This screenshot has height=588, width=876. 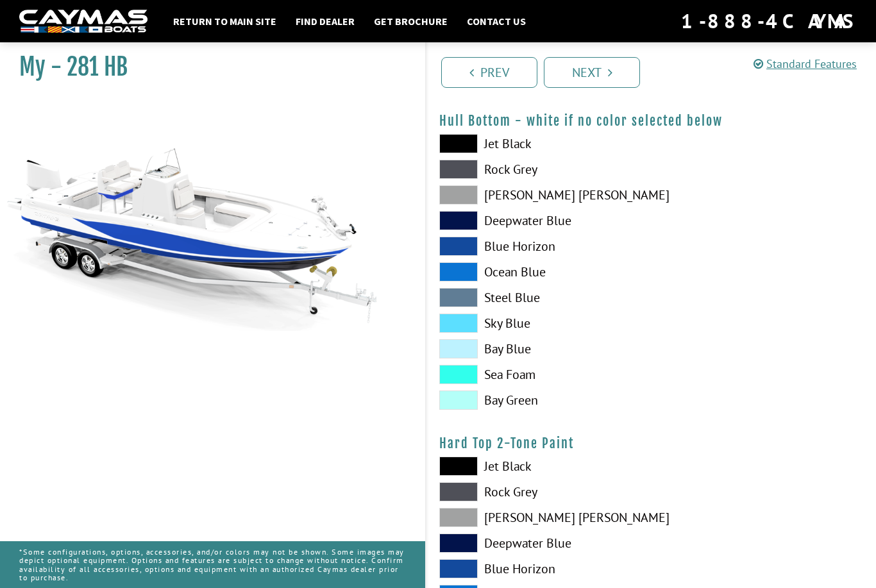 I want to click on h4: Hull Bottom - white if no color selected below, so click(x=651, y=121).